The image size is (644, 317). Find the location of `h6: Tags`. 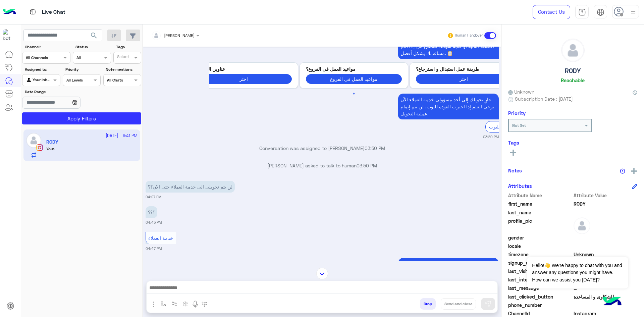

h6: Tags is located at coordinates (573, 142).